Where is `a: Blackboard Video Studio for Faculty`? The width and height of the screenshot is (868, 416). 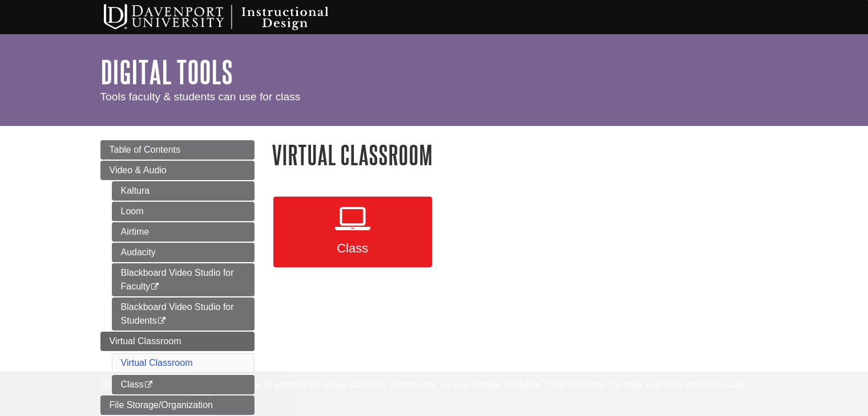 a: Blackboard Video Studio for Faculty is located at coordinates (183, 280).